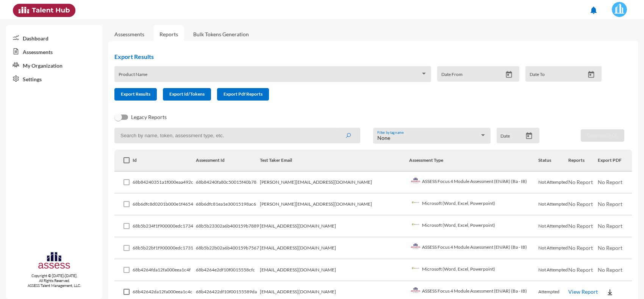 The width and height of the screenshot is (644, 299). What do you see at coordinates (602, 135) in the screenshot?
I see `button: Download PDF` at bounding box center [602, 135].